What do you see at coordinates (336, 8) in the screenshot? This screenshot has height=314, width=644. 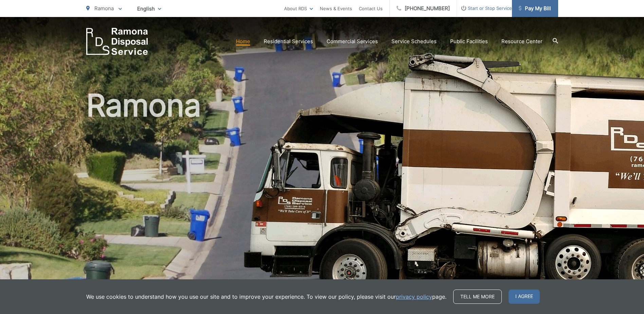 I see `a: News & Events` at bounding box center [336, 8].